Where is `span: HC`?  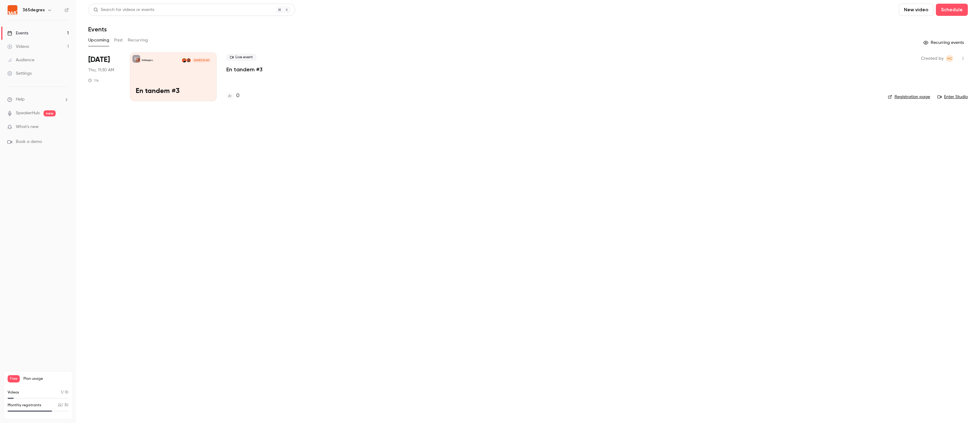 span: HC is located at coordinates (950, 59).